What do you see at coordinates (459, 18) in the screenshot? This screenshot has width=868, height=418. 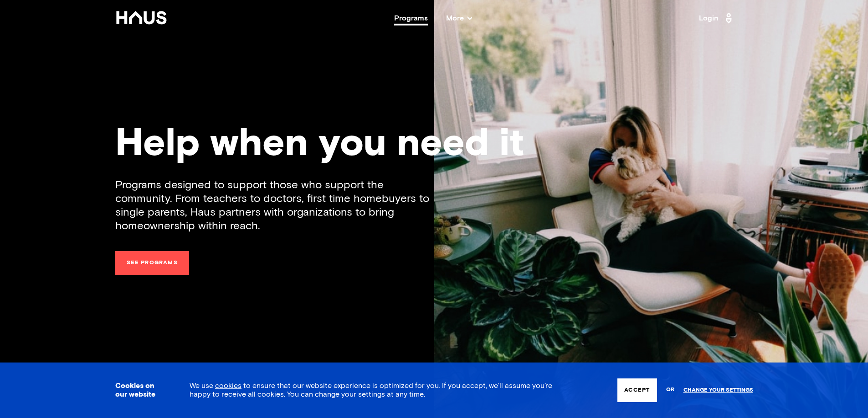 I see `span: More` at bounding box center [459, 18].